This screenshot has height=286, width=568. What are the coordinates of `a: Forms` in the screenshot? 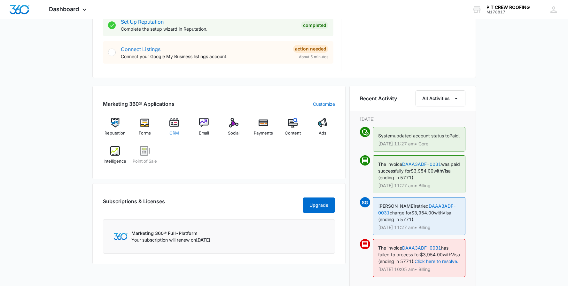 It's located at (144, 129).